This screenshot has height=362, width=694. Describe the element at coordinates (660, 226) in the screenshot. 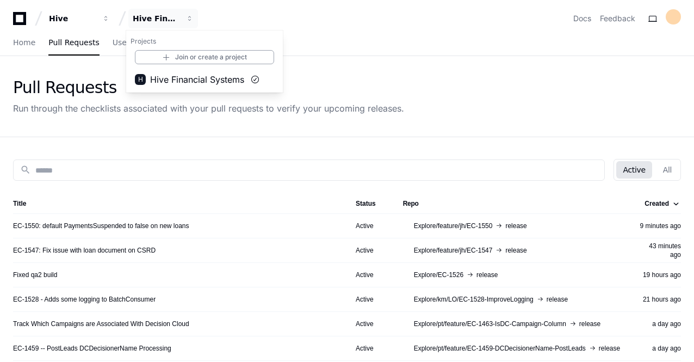

I see `div: 9 minutes ago` at that location.